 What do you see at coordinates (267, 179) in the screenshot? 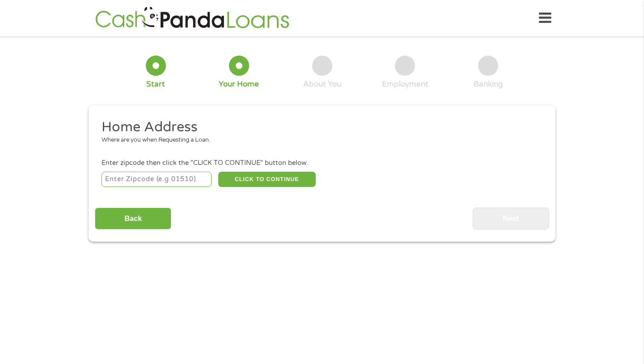
I see `button: CLICK TO CONTINUE` at bounding box center [267, 179].